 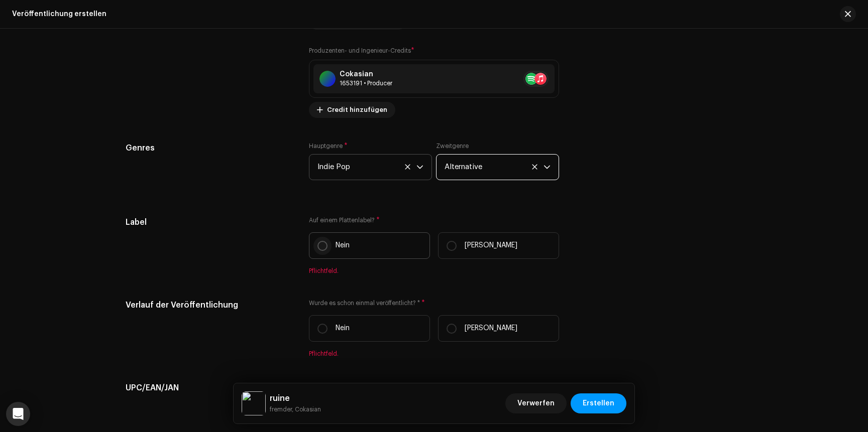 I want to click on div: Producer, so click(x=366, y=84).